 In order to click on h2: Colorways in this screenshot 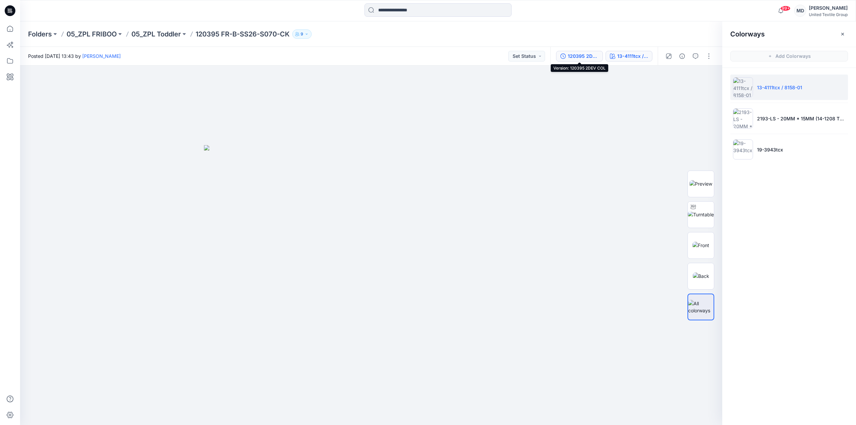, I will do `click(748, 34)`.